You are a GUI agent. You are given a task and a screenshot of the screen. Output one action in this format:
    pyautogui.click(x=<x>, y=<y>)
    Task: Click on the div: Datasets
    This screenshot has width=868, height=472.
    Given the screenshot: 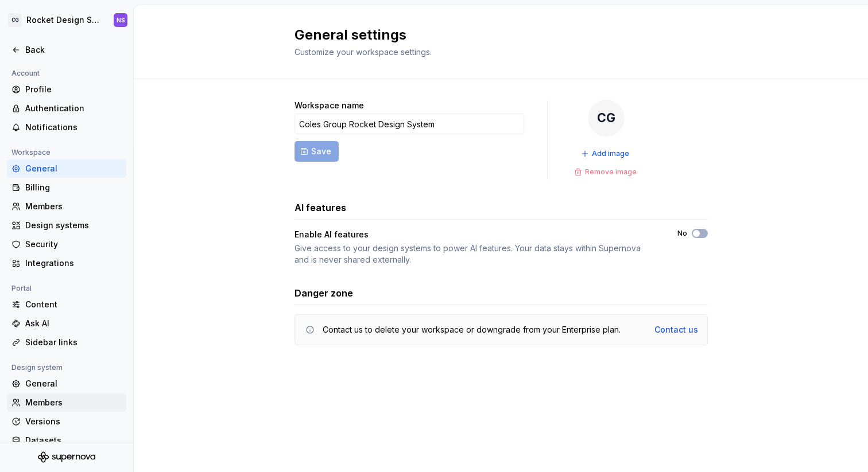 What is the action you would take?
    pyautogui.click(x=74, y=441)
    